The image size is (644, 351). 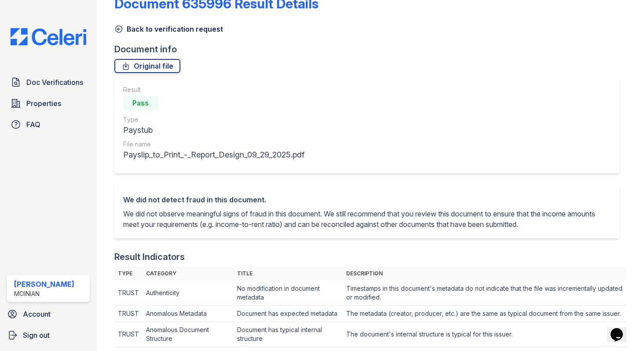 I want to click on td: Timestamps in this document's metadata do not indicate that the file was incrementally updated or..., so click(x=484, y=293).